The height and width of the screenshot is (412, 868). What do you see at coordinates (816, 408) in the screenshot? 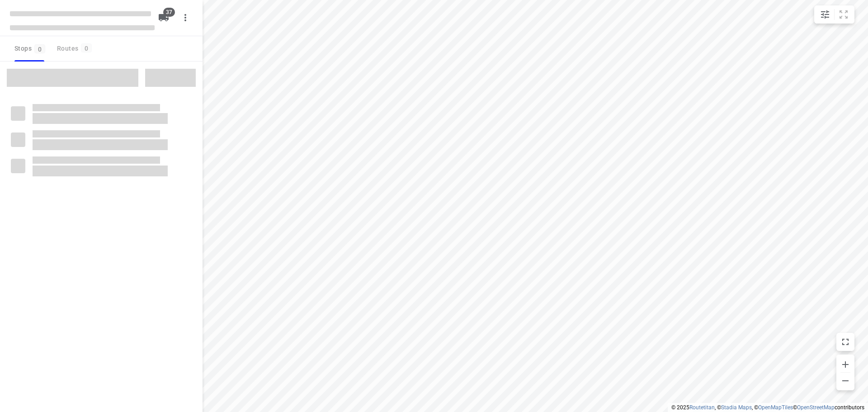
I see `a: OpenStreetMap` at bounding box center [816, 408].